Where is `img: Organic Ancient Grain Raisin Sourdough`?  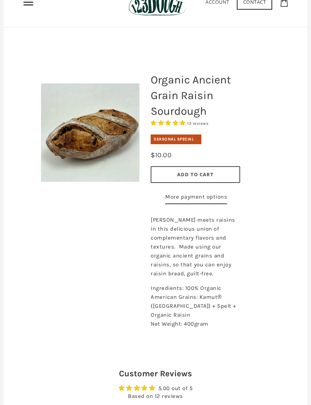 img: Organic Ancient Grain Raisin Sourdough is located at coordinates (90, 133).